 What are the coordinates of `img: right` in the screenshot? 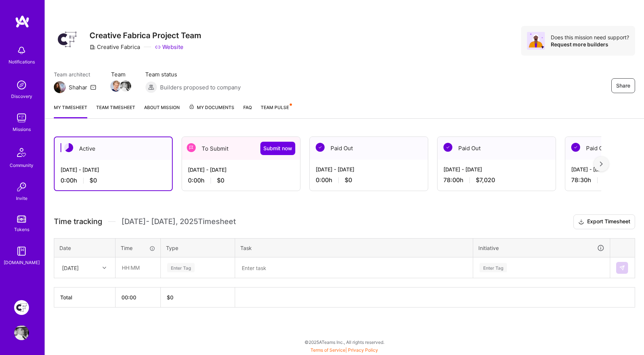 It's located at (601, 164).